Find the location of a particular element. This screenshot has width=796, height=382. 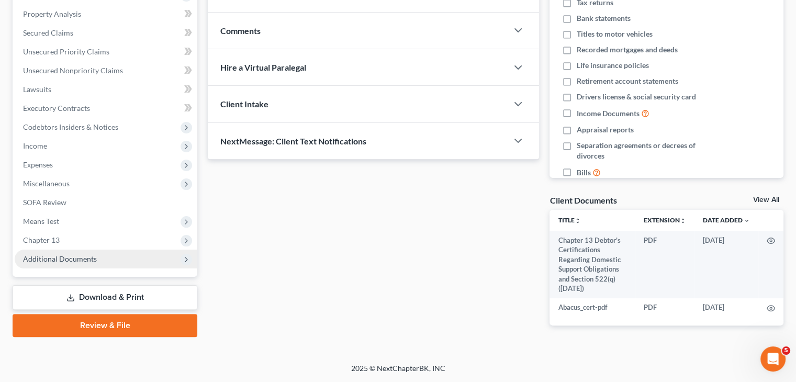

span: Client Intake is located at coordinates (244, 104).